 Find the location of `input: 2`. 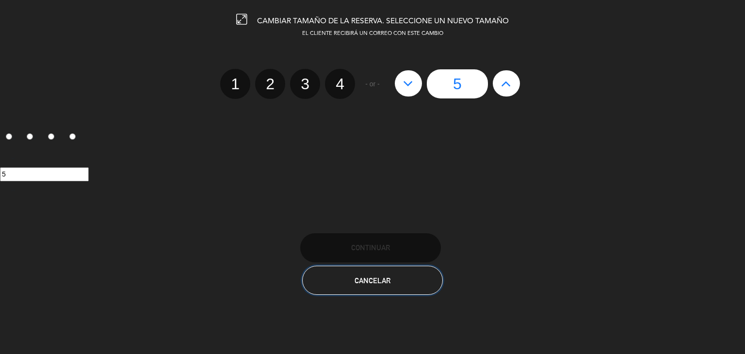

input: 2 is located at coordinates (30, 136).